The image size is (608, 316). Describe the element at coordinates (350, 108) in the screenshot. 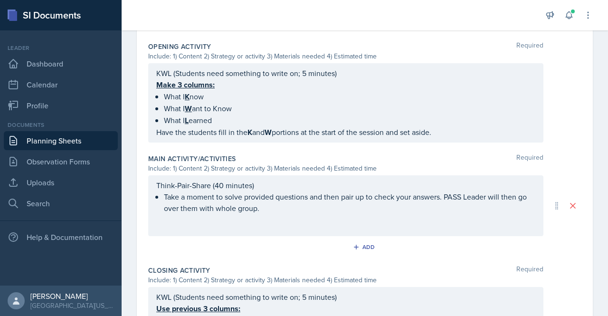

I see `p: What I ant to Know` at that location.